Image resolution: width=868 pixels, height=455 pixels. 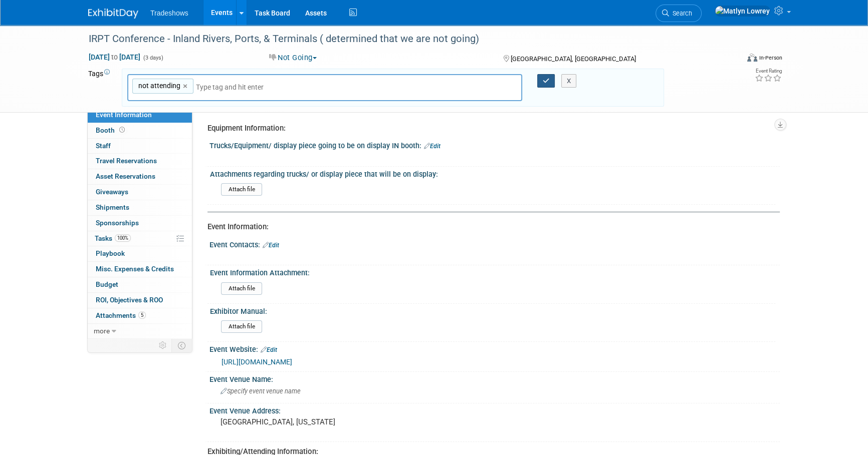 What do you see at coordinates (103, 145) in the screenshot?
I see `span: Staff` at bounding box center [103, 145].